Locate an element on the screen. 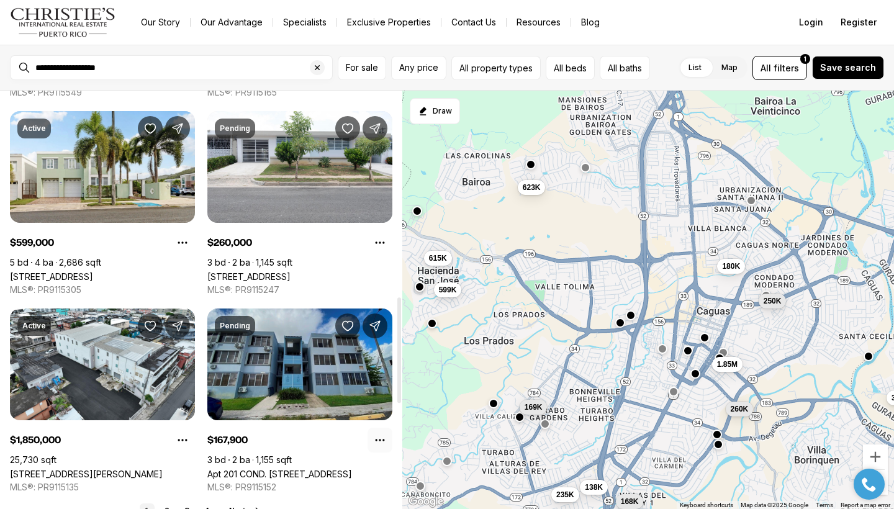 The width and height of the screenshot is (894, 509). button: Login is located at coordinates (811, 22).